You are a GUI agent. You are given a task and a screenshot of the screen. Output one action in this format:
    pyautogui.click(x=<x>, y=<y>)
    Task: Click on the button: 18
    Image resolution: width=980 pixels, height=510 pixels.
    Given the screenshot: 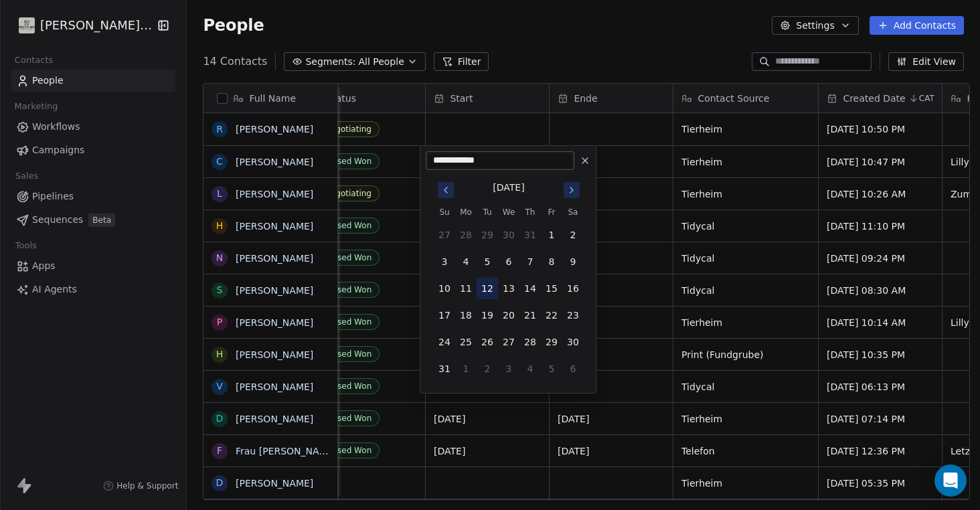 What is the action you would take?
    pyautogui.click(x=466, y=316)
    